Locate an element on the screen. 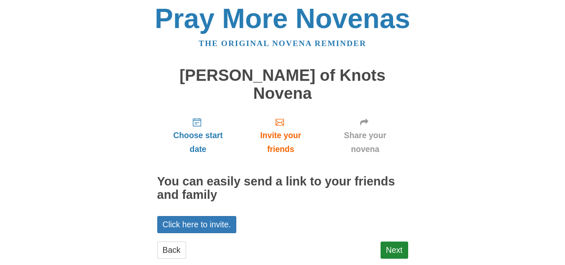  a: Pray More Novenas is located at coordinates (282, 18).